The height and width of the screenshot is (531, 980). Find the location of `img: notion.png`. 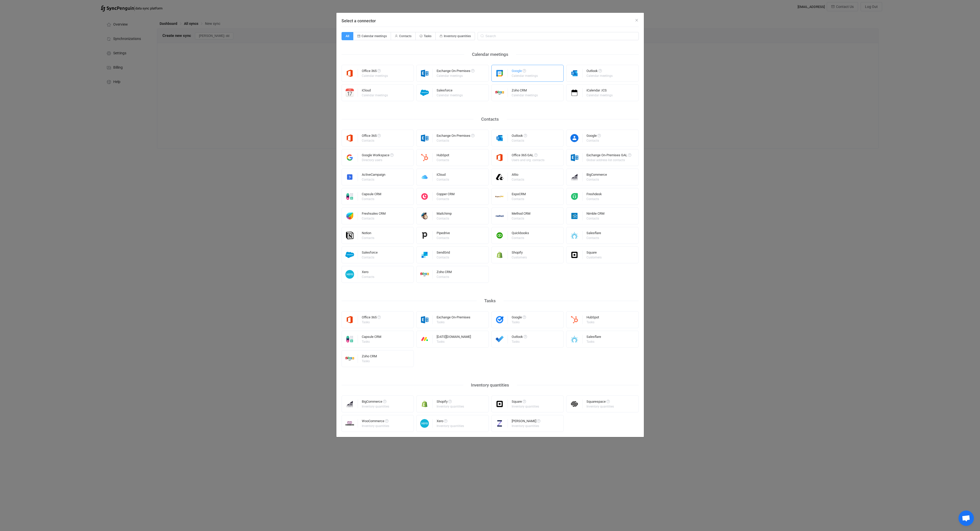

img: notion.png is located at coordinates (349, 236).